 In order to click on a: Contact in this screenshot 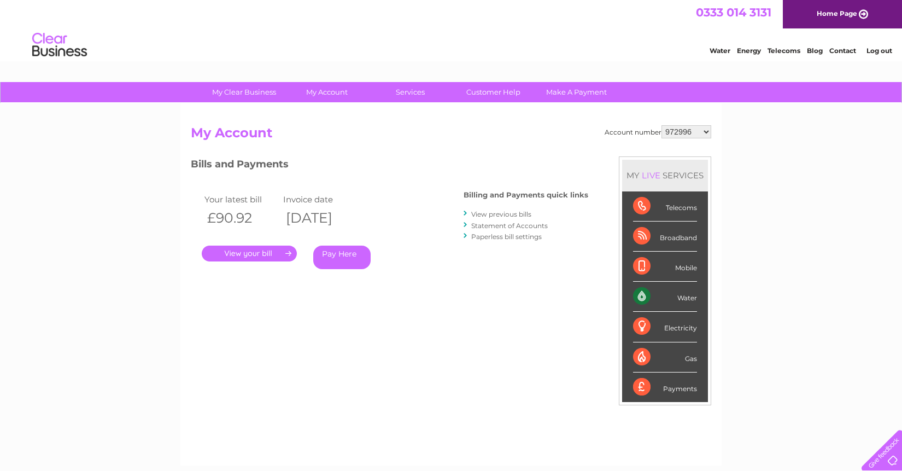, I will do `click(842, 50)`.